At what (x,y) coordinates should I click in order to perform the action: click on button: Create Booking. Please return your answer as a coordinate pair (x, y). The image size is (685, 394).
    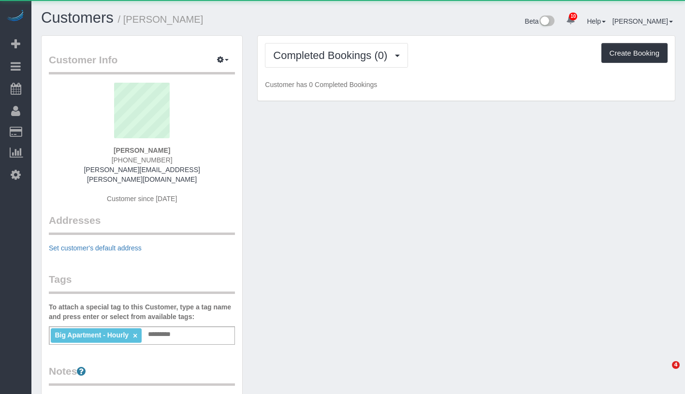
    Looking at the image, I should click on (634, 53).